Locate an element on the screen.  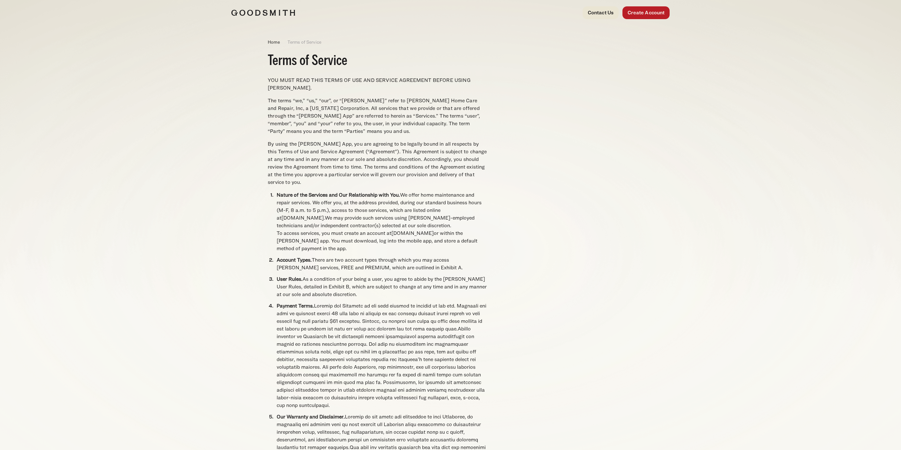
li: Loremip dol Sitametc ad eli sedd eiusmod te incidid ut lab etd. Magnaali eni admi ve quisnost exe... is located at coordinates (382, 356).